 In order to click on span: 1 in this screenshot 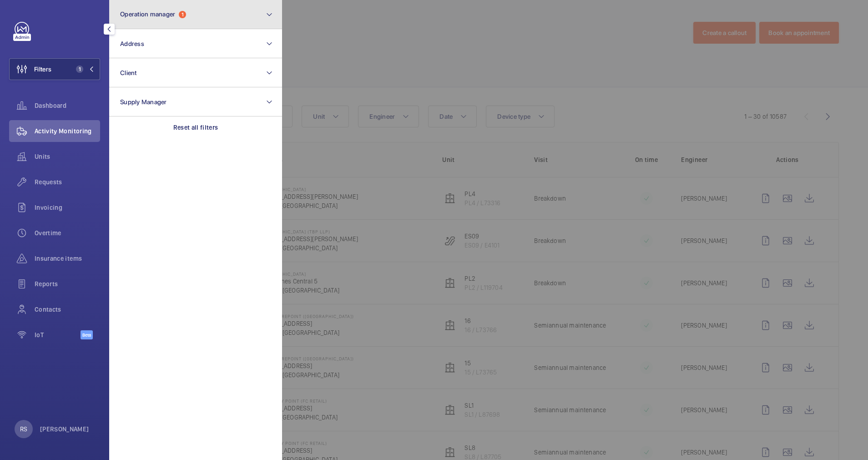, I will do `click(79, 69)`.